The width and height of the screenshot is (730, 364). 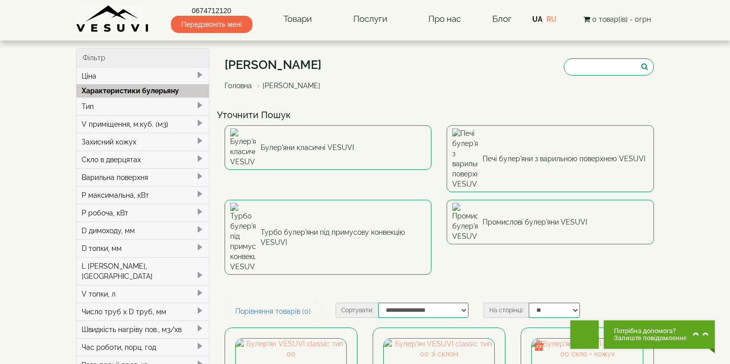 What do you see at coordinates (550, 159) in the screenshot?
I see `a: Печі булер'яни з варильною поверхнею VESUVI Печі булер'яни з варильною поверхнею VESUVI` at bounding box center [550, 159].